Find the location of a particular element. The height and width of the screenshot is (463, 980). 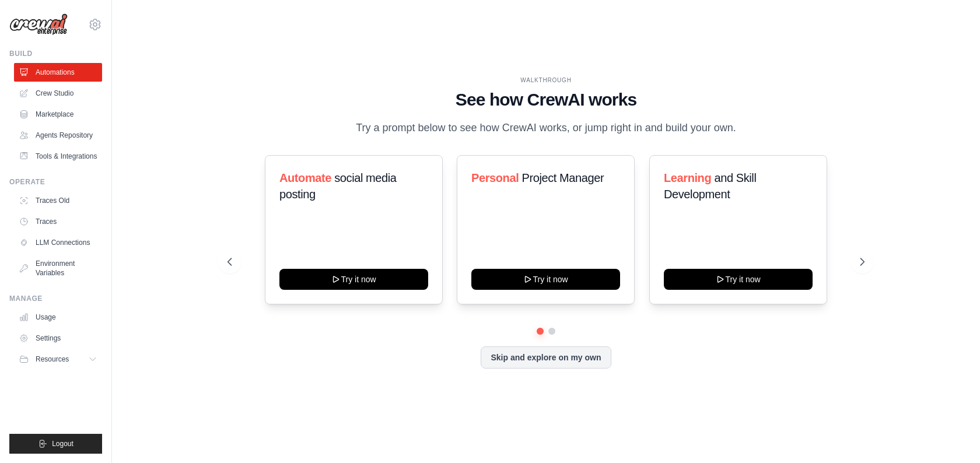

a: Environment Variables is located at coordinates (58, 268).